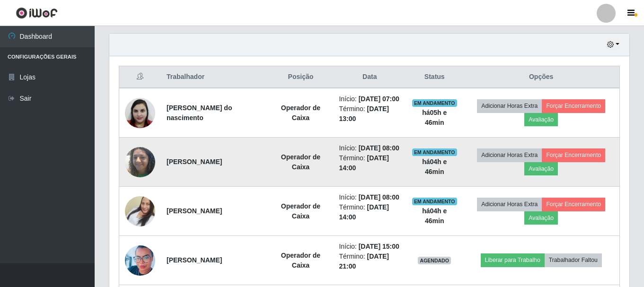 The height and width of the screenshot is (287, 644). What do you see at coordinates (300, 77) in the screenshot?
I see `th: Posição` at bounding box center [300, 77].